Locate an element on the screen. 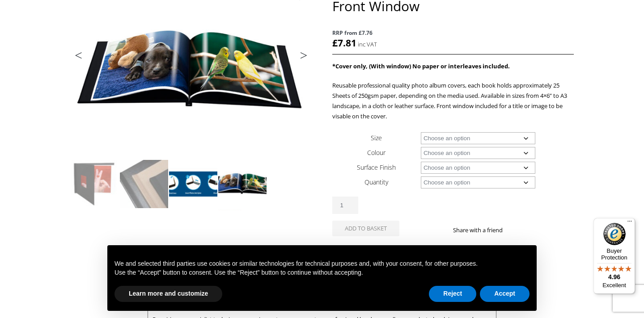 The image size is (644, 318). bdi: 7.81 is located at coordinates (345, 43).